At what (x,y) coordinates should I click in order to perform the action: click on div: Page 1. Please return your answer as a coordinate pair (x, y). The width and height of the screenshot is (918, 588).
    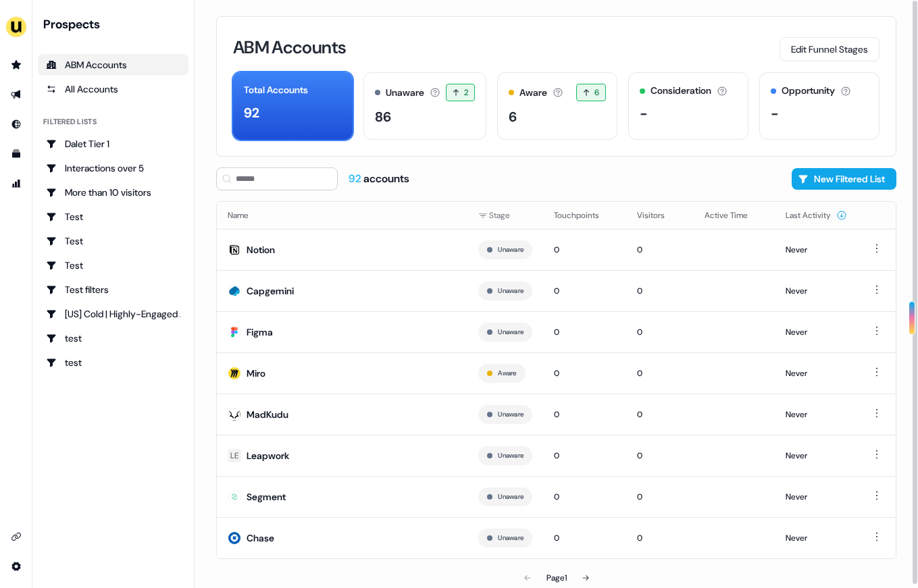
    Looking at the image, I should click on (556, 578).